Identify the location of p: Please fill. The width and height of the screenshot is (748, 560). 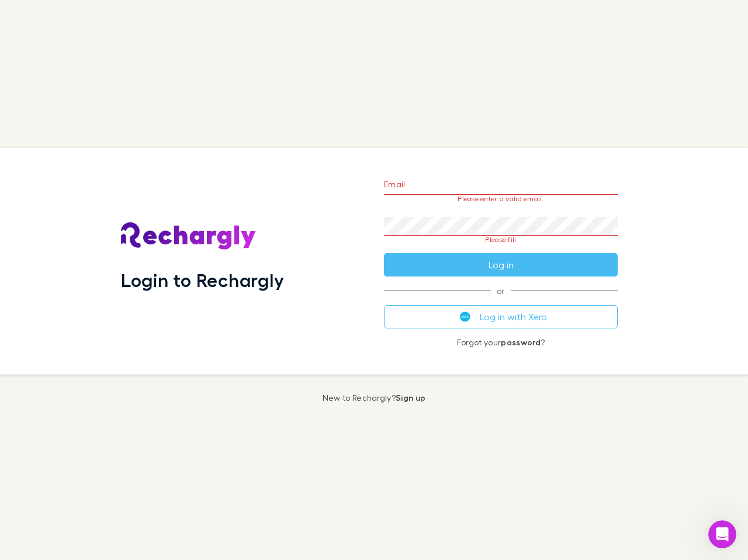
(501, 240).